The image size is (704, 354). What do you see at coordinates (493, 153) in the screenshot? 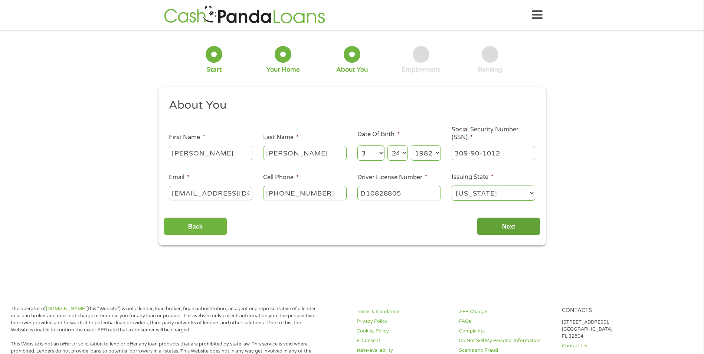
I see `input: 078-05-1120` at bounding box center [493, 153].